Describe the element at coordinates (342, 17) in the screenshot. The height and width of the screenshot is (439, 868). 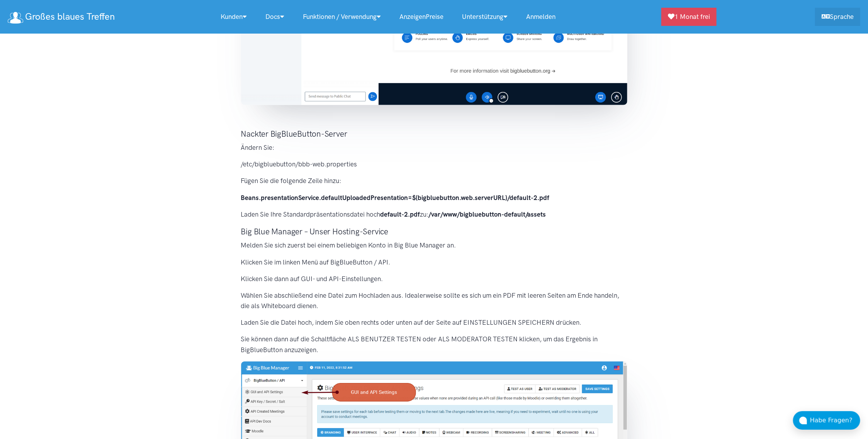
I see `a: Funktionen / Verwendung` at that location.